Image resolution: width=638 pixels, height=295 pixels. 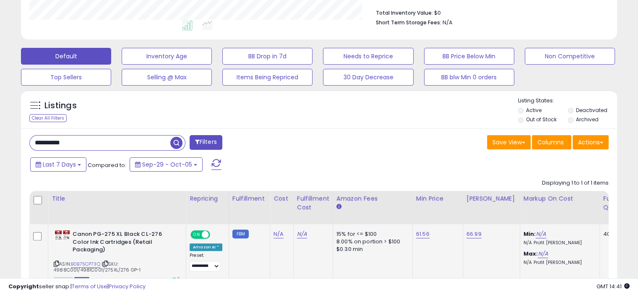 I want to click on span: All listings currently available for purchase on Amazon, so click(x=63, y=280).